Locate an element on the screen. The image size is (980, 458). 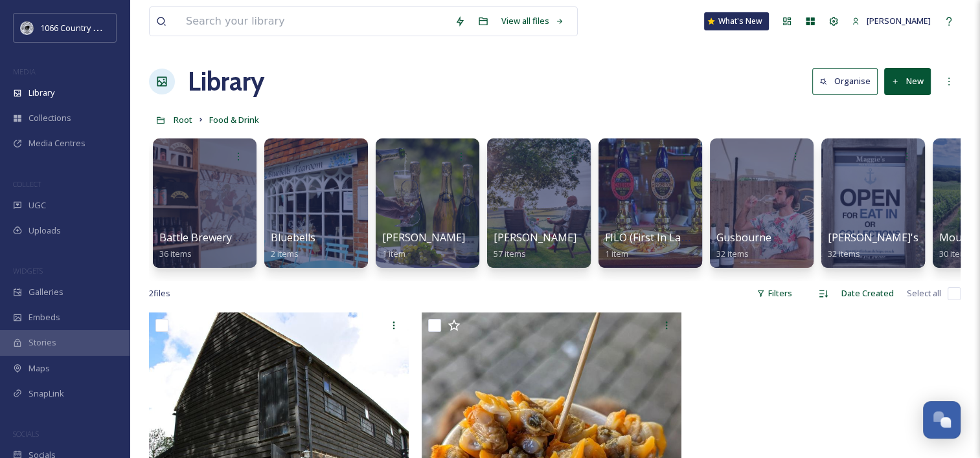
a: Gusbourne32 items is located at coordinates (743, 245).